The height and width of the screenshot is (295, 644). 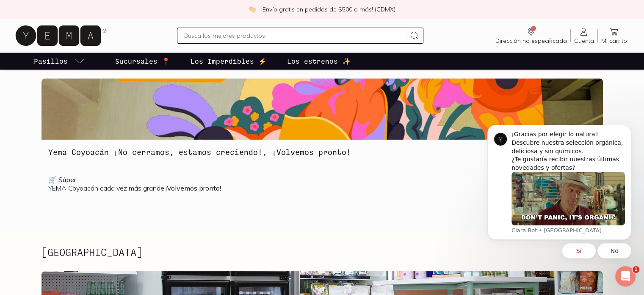 What do you see at coordinates (319, 61) in the screenshot?
I see `p: Los estrenos ✨` at bounding box center [319, 61].